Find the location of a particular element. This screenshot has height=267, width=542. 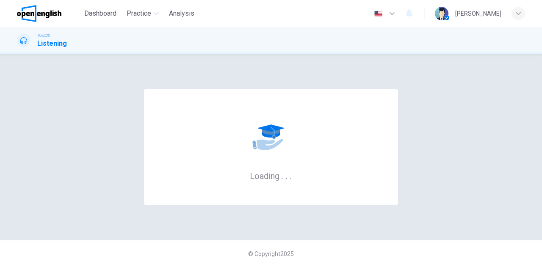

h6: Loading is located at coordinates (271, 176).